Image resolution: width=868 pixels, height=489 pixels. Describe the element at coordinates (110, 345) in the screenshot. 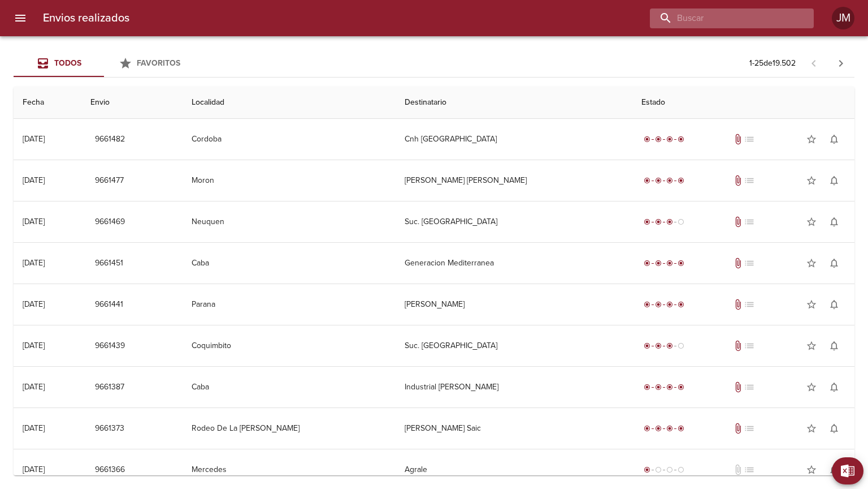

I see `button: 9661439` at that location.